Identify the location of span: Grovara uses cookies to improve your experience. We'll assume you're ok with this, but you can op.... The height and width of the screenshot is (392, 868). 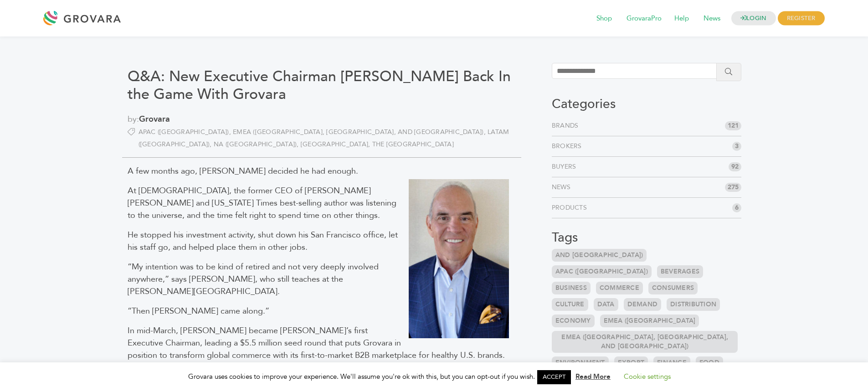
(434, 376).